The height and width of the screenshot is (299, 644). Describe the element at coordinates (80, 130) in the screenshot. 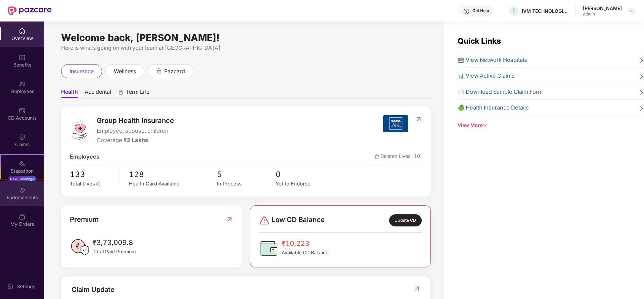

I see `img: logo` at that location.